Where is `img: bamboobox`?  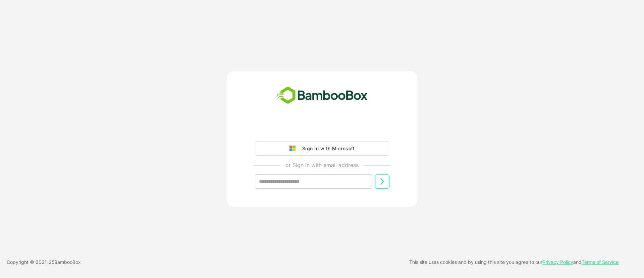 img: bamboobox is located at coordinates (322, 95).